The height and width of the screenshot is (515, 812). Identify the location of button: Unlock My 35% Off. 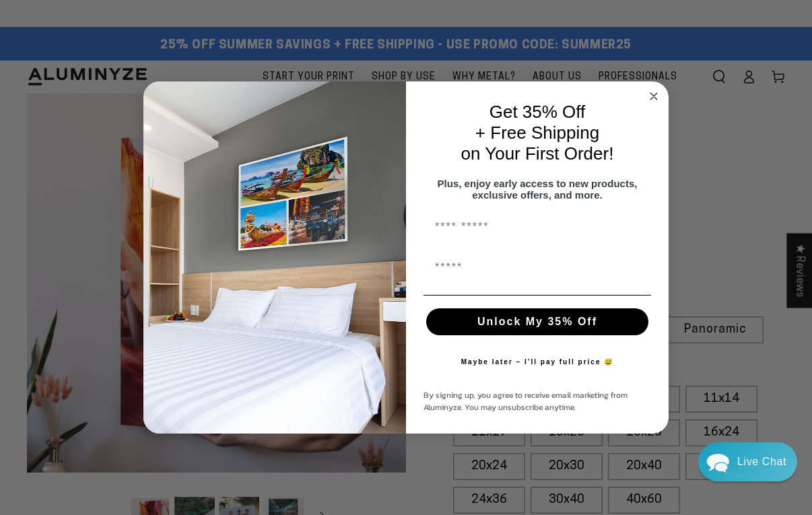
(537, 322).